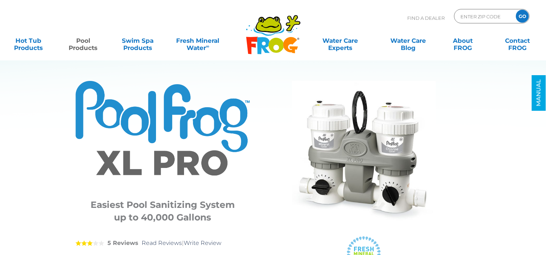  Describe the element at coordinates (83, 41) in the screenshot. I see `a: PoolProducts` at that location.